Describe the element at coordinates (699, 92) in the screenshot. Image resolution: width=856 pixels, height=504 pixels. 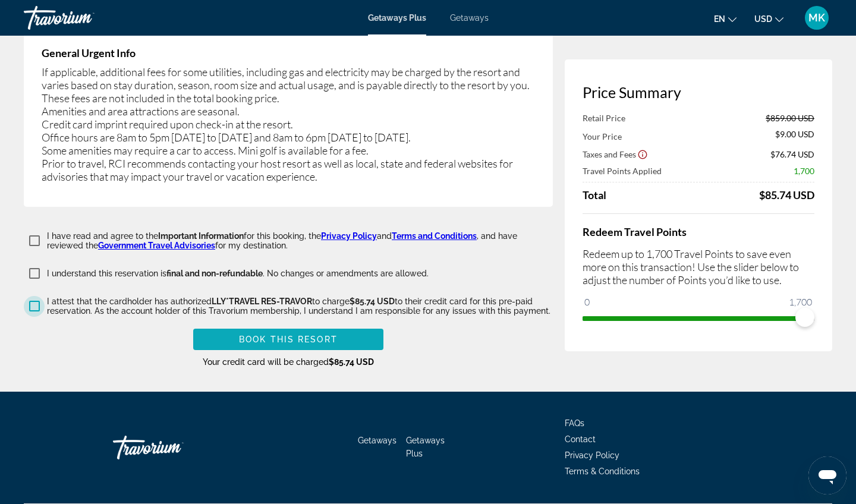
I see `h3: Price Summary` at that location.